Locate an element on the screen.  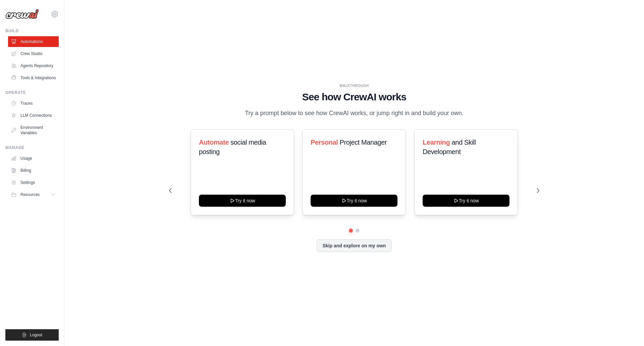
p: Try a prompt below to see how CrewAI works, or jump right in and build your own. is located at coordinates (354, 113).